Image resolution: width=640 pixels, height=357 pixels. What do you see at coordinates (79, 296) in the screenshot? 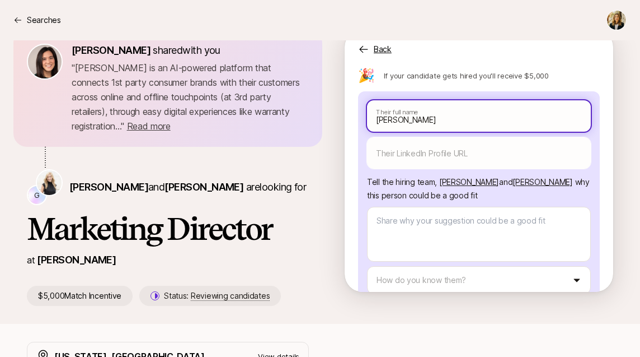
I see `p: $5,000 Match Incentive` at bounding box center [79, 296].